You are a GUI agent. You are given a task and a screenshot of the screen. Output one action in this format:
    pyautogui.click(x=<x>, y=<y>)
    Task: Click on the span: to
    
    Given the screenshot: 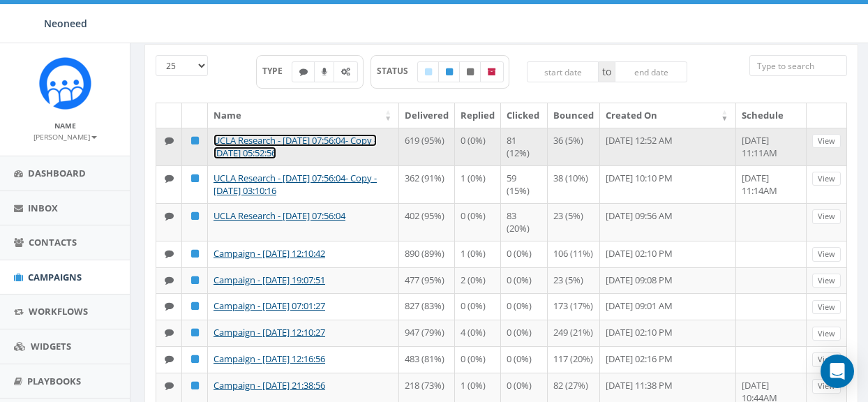 What is the action you would take?
    pyautogui.click(x=607, y=72)
    